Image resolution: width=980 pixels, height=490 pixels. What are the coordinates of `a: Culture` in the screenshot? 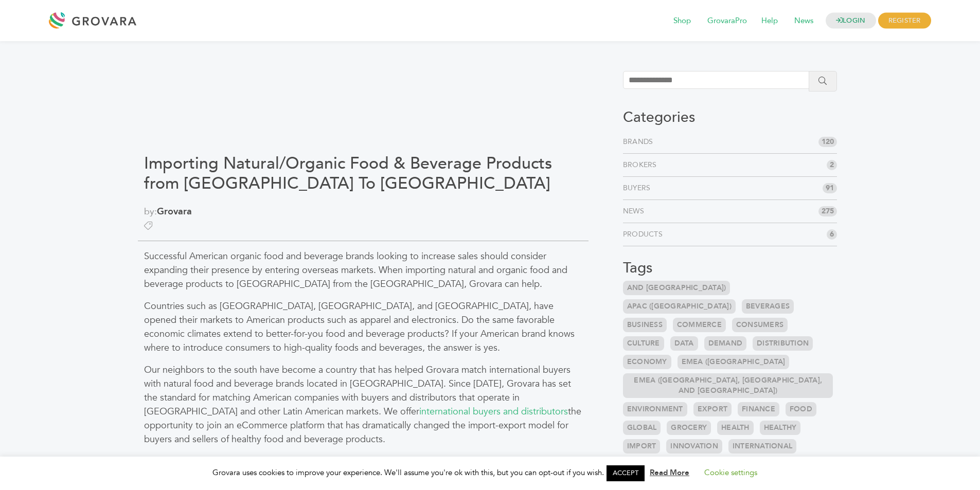 It's located at (643, 343).